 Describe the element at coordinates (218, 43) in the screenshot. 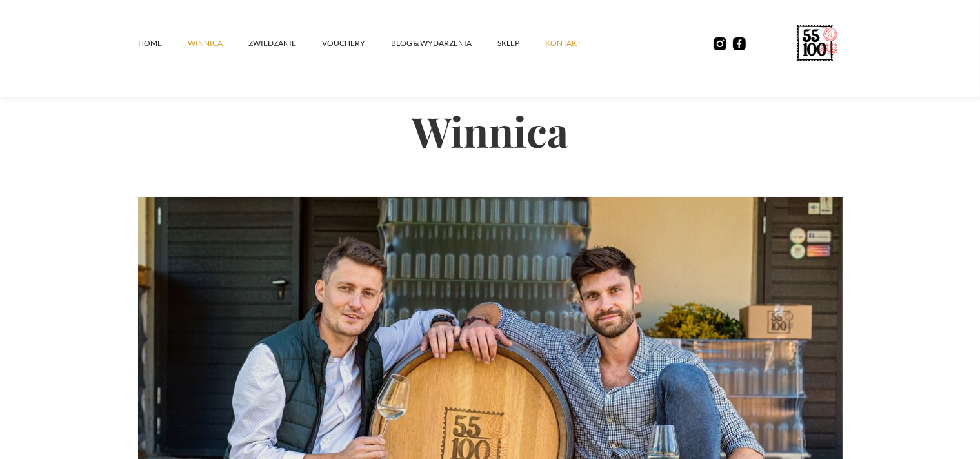

I see `a: winnica` at that location.